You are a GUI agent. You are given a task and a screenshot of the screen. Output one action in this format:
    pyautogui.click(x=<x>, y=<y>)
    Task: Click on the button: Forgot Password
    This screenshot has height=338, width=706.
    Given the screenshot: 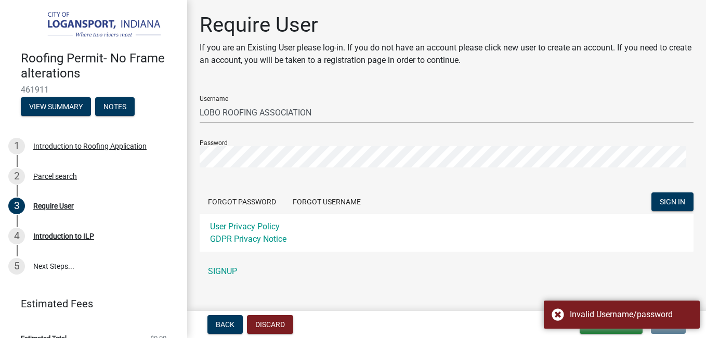 What is the action you would take?
    pyautogui.click(x=242, y=202)
    